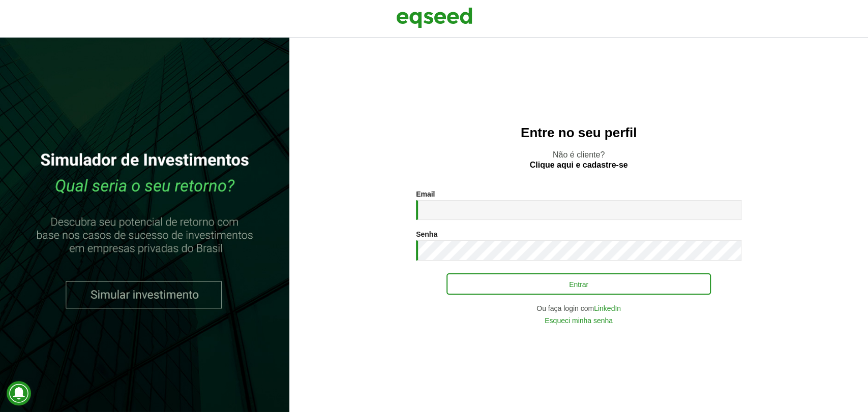 The image size is (868, 412). Describe the element at coordinates (579, 165) in the screenshot. I see `a: Clique aqui e cadastre-se` at that location.